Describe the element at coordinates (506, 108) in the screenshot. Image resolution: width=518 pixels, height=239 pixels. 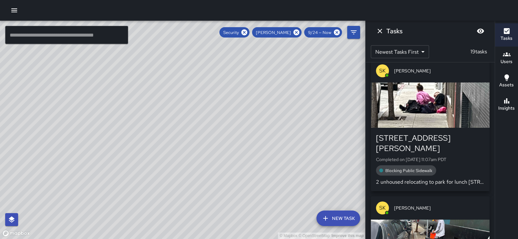
I see `h6: Insights` at that location.